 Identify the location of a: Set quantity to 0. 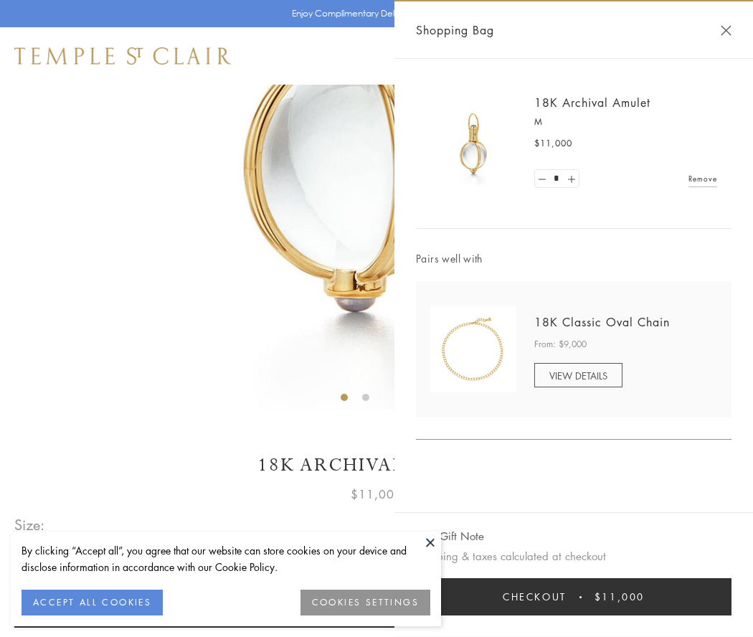
(543, 179).